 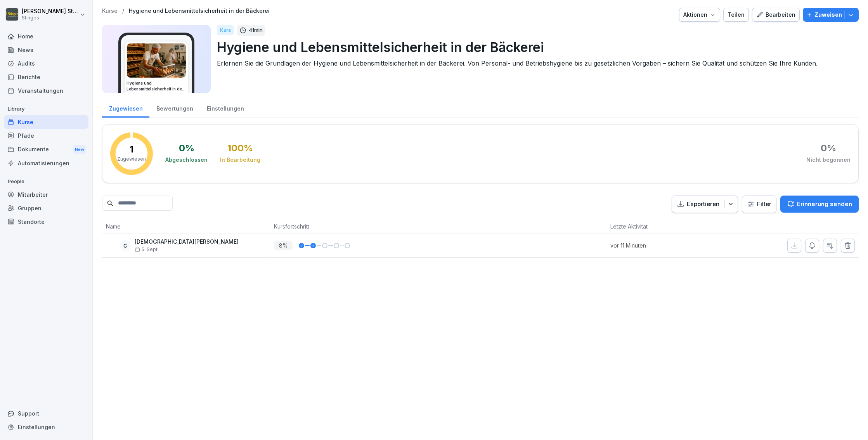 What do you see at coordinates (829, 160) in the screenshot?
I see `div: Nicht begonnen` at bounding box center [829, 160].